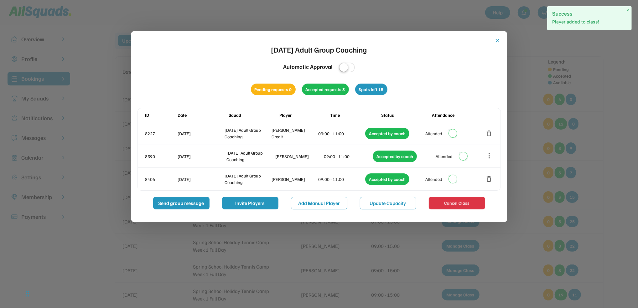 Image resolution: width=638 pixels, height=308 pixels. What do you see at coordinates (457, 203) in the screenshot?
I see `button: Cancel Class` at bounding box center [457, 203].